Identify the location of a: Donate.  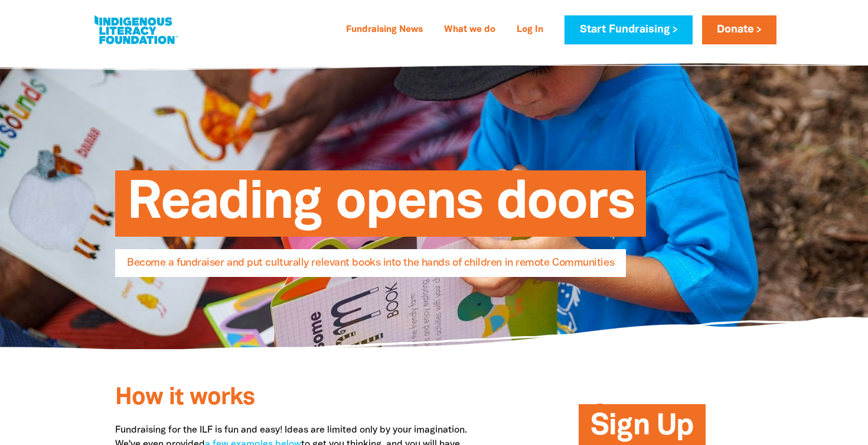
(739, 30).